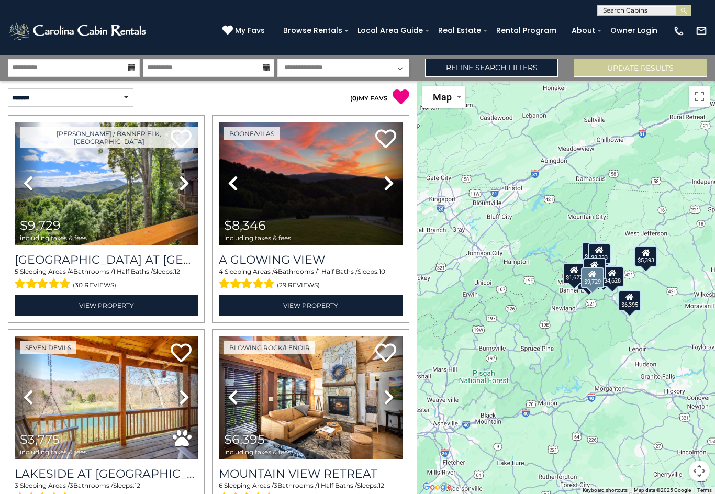 The image size is (715, 494). Describe the element at coordinates (48, 347) in the screenshot. I see `a: Seven Devils` at that location.